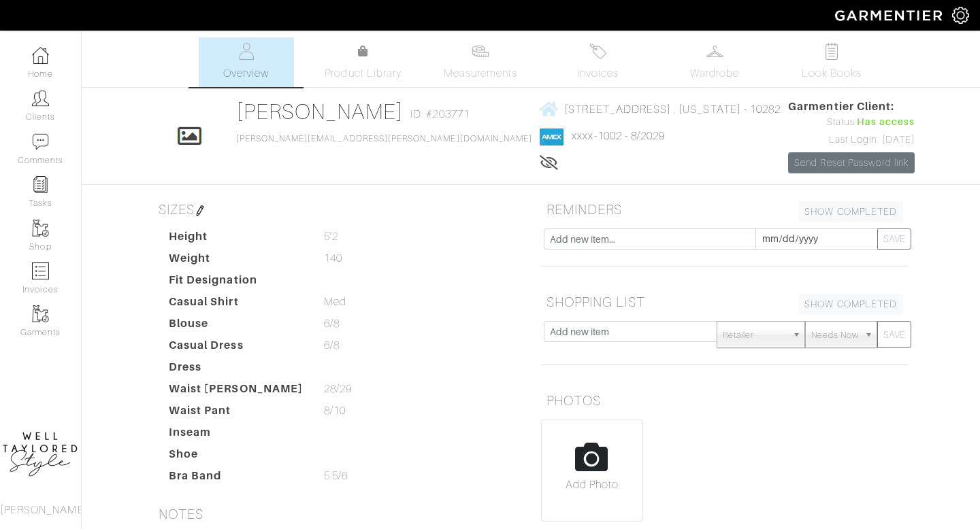 This screenshot has width=980, height=529. What do you see at coordinates (363, 73) in the screenshot?
I see `span: Product Library` at bounding box center [363, 73].